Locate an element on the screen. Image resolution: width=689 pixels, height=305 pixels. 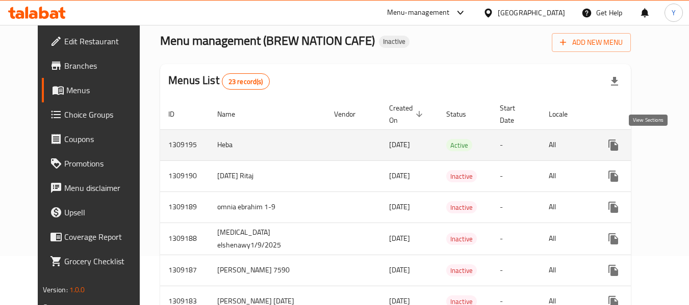
button: Add New Menu is located at coordinates (591, 42).